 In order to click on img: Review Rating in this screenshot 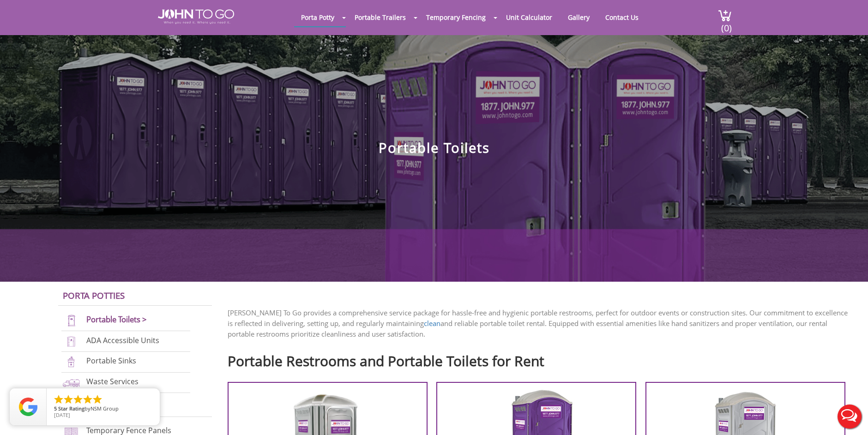, I will do `click(28, 406)`.